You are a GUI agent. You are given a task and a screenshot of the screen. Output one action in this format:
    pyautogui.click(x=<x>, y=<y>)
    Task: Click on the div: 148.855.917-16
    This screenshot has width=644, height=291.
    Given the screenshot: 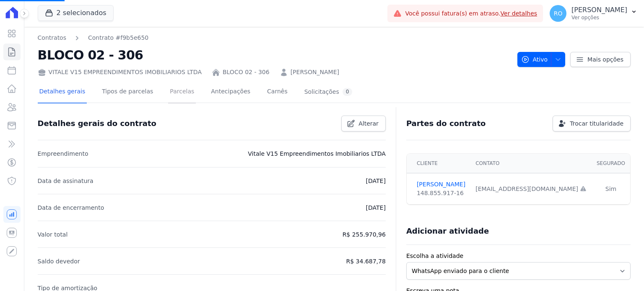 What is the action you would take?
    pyautogui.click(x=441, y=193)
    